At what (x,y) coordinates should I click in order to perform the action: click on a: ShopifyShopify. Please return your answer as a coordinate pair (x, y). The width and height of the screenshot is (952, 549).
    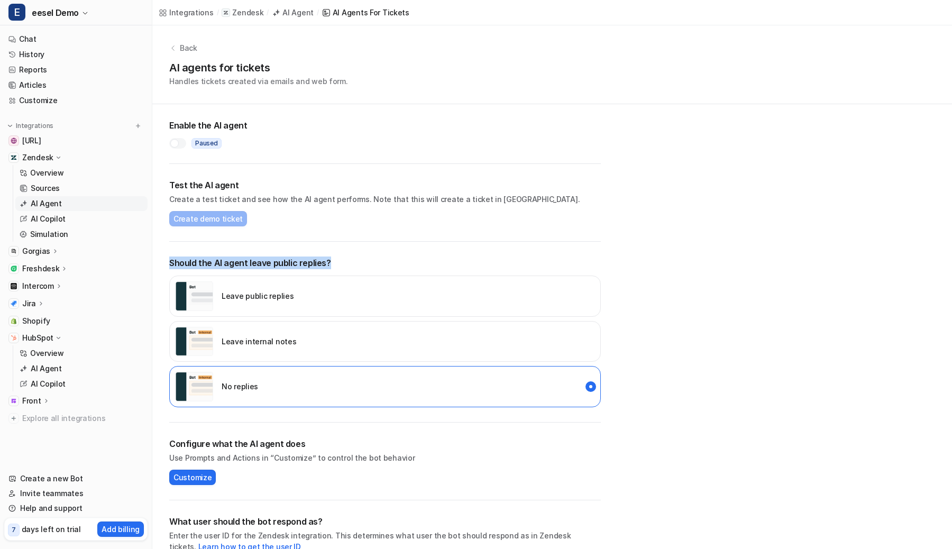
    Looking at the image, I should click on (76, 321).